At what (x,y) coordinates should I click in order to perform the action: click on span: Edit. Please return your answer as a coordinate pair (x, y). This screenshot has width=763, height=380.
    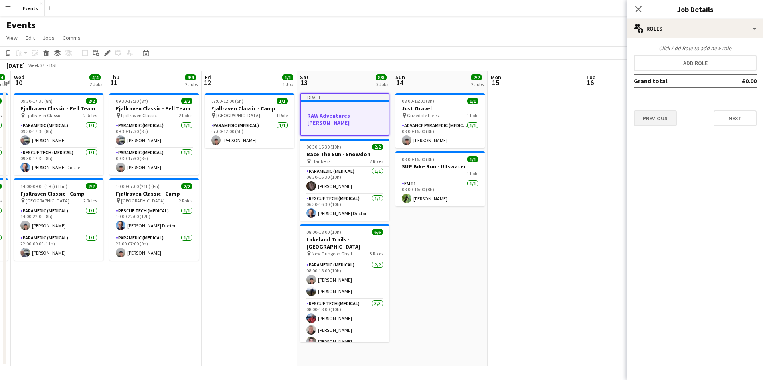
    Looking at the image, I should click on (30, 38).